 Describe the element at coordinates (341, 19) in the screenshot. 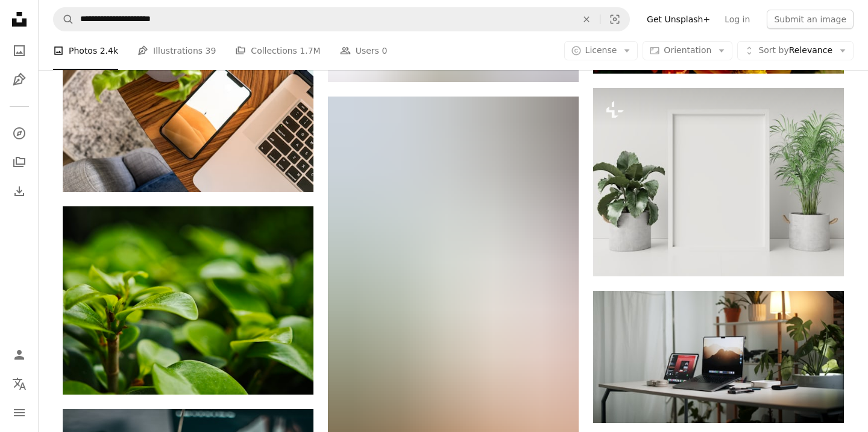

I see `form: Find visuals sitewide` at that location.